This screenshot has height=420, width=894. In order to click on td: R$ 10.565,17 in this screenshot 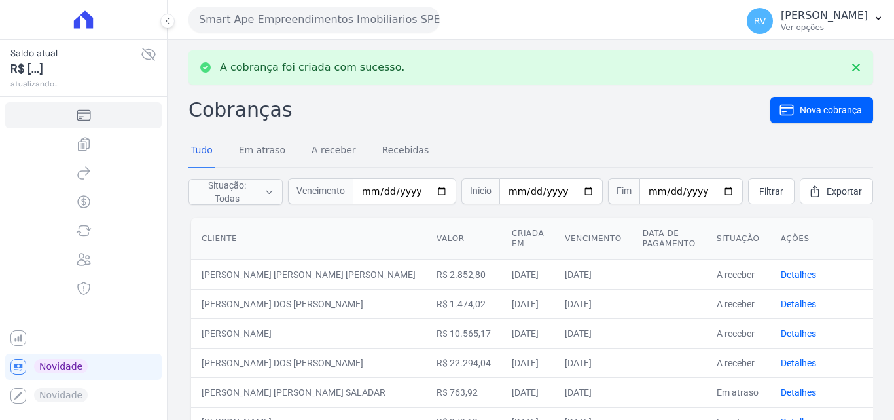, I will do `click(464, 333)`.